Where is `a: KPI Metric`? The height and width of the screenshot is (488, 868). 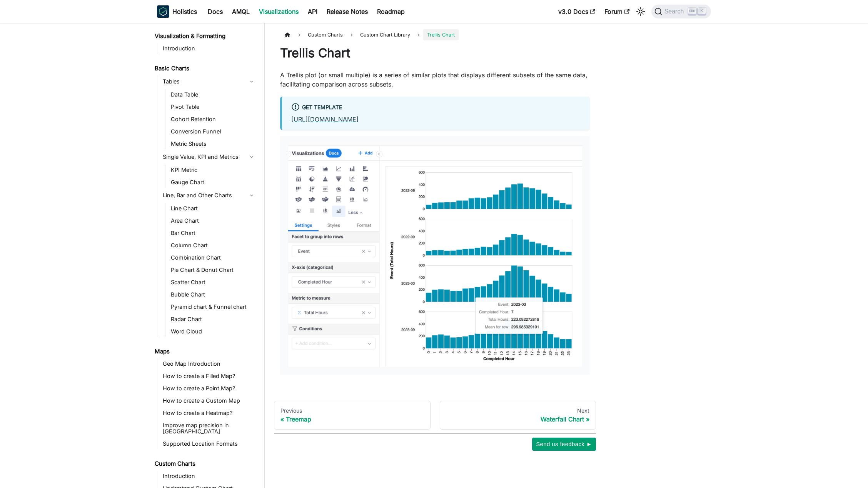 a: KPI Metric is located at coordinates (213, 170).